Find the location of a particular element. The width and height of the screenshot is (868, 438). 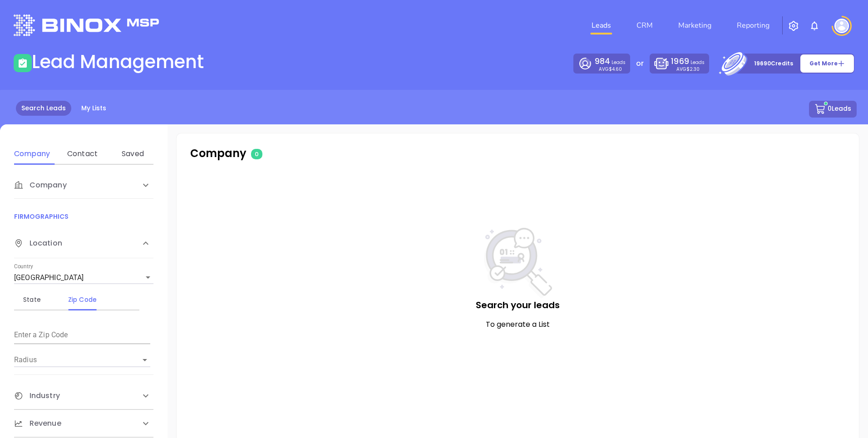

a: CRM is located at coordinates (644, 26).